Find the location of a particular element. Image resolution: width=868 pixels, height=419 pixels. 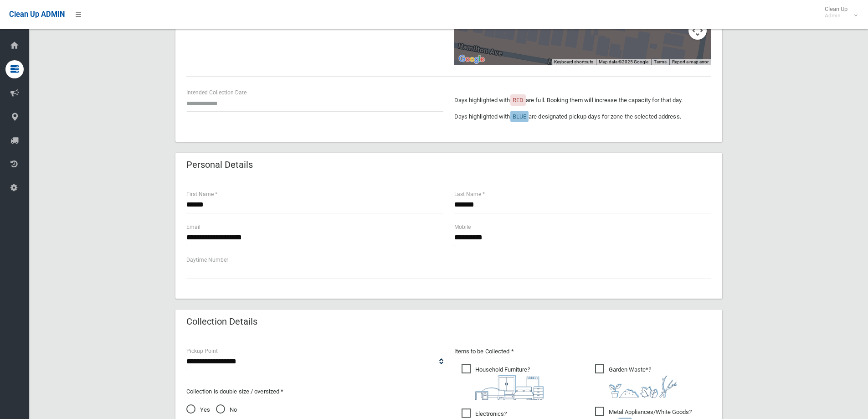

a: Report a map error is located at coordinates (691, 62).